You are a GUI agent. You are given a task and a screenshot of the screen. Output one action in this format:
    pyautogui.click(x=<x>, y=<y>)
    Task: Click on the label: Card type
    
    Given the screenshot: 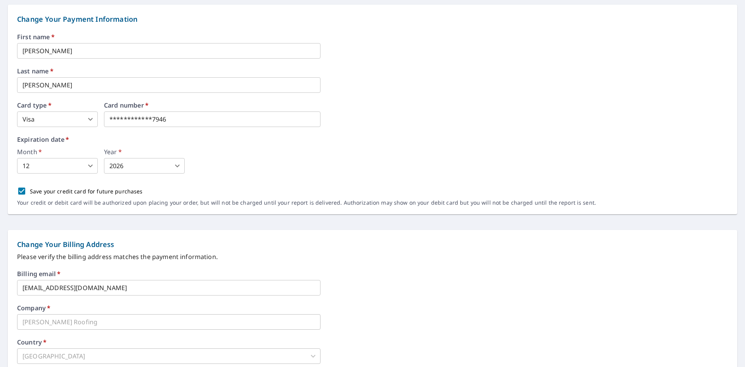 What is the action you would take?
    pyautogui.click(x=57, y=105)
    